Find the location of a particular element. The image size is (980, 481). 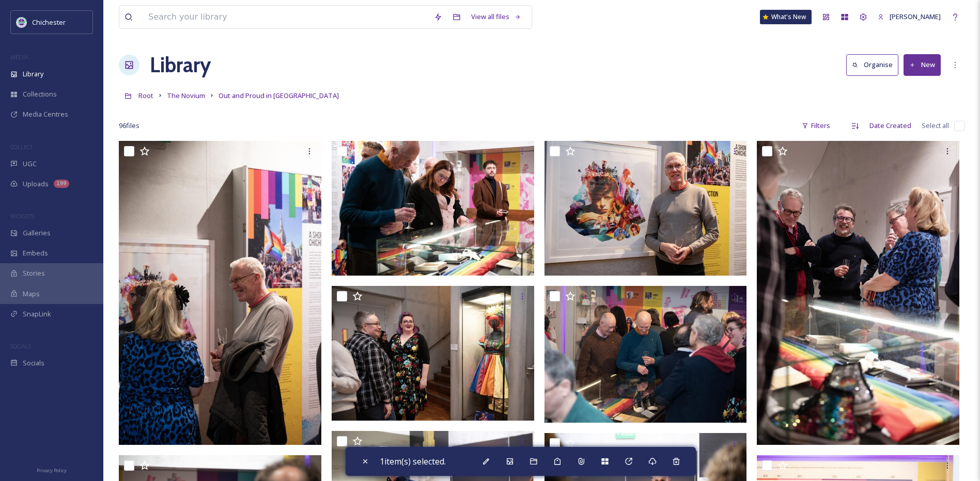

span: MEDIA is located at coordinates (19, 57).